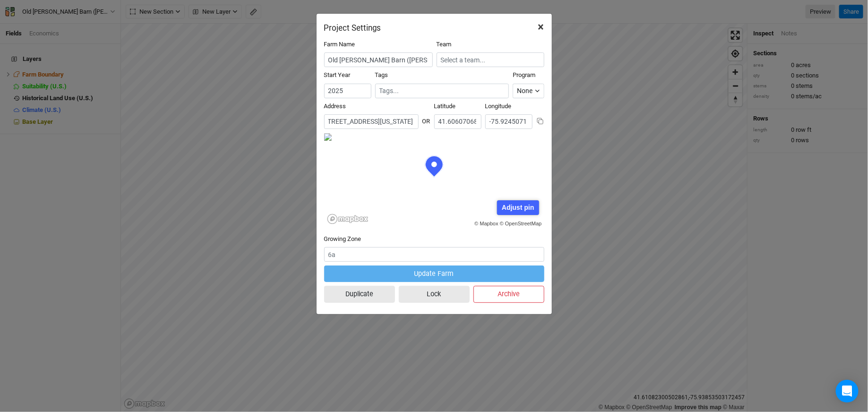 The width and height of the screenshot is (868, 412). I want to click on label: Longitude, so click(499, 106).